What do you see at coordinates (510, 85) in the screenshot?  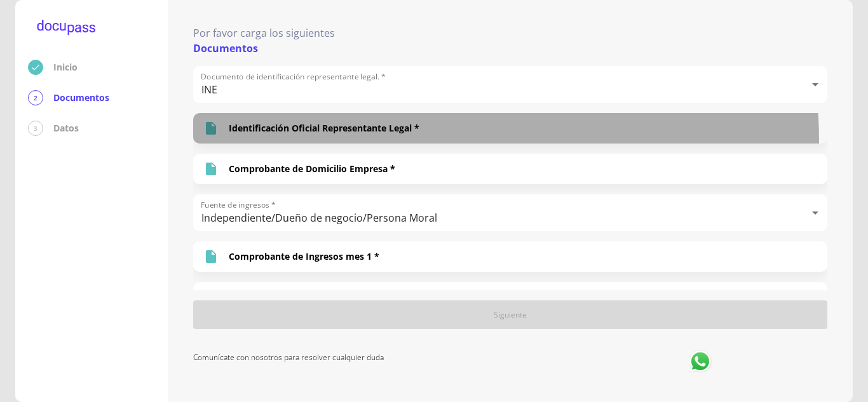 I see `div: INE` at bounding box center [510, 85].